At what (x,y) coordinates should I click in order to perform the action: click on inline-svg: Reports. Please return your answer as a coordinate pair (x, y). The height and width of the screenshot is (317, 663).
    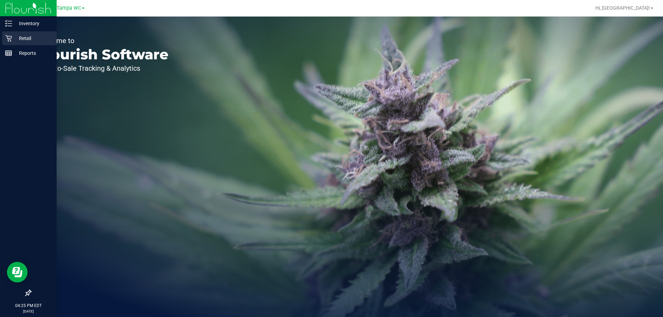
    Looking at the image, I should click on (9, 53).